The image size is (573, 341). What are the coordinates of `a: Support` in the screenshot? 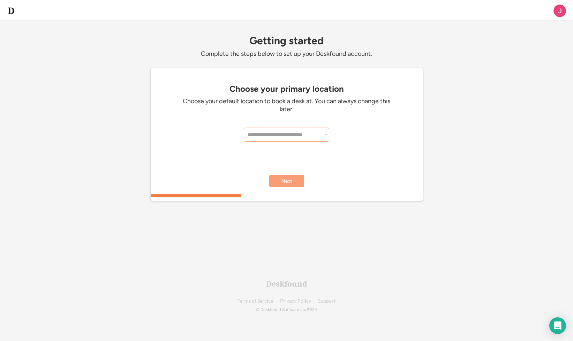 It's located at (327, 301).